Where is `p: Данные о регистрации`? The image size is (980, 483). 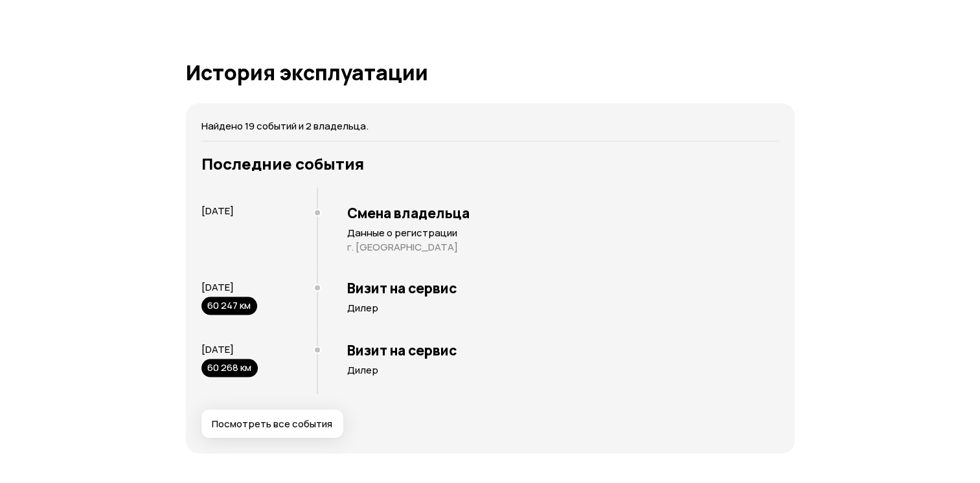
p: Данные о регистрации is located at coordinates (563, 233).